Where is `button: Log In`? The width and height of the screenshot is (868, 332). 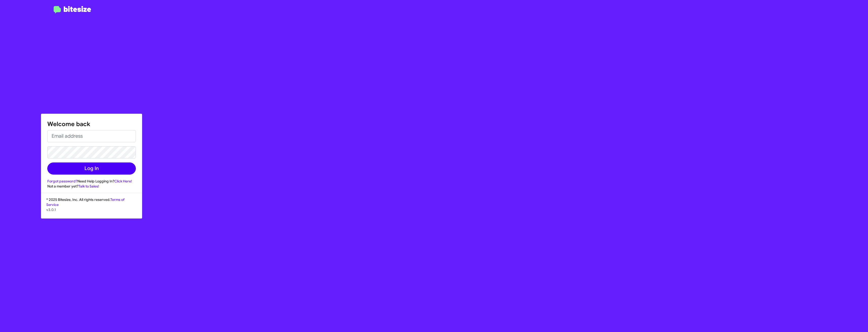 button: Log In is located at coordinates (92, 169).